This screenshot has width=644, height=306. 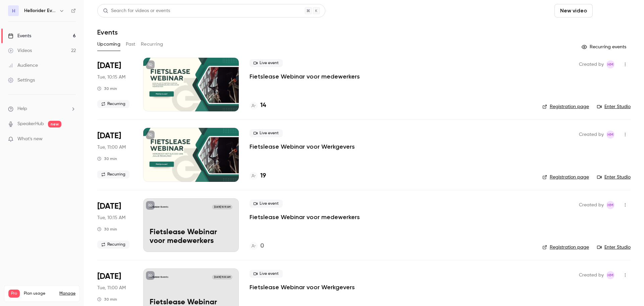 What do you see at coordinates (258, 105) in the screenshot?
I see `a: 14` at bounding box center [258, 105].